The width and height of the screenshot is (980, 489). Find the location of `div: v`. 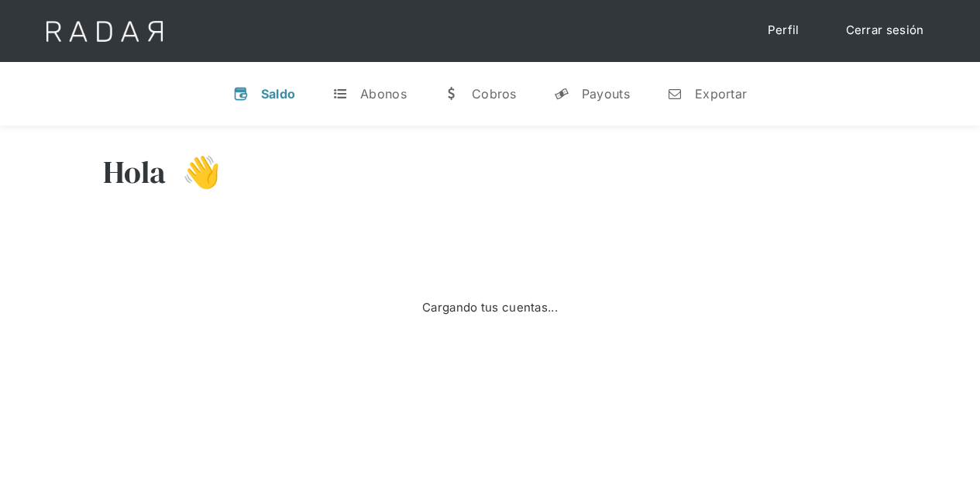

div: v is located at coordinates (241, 94).